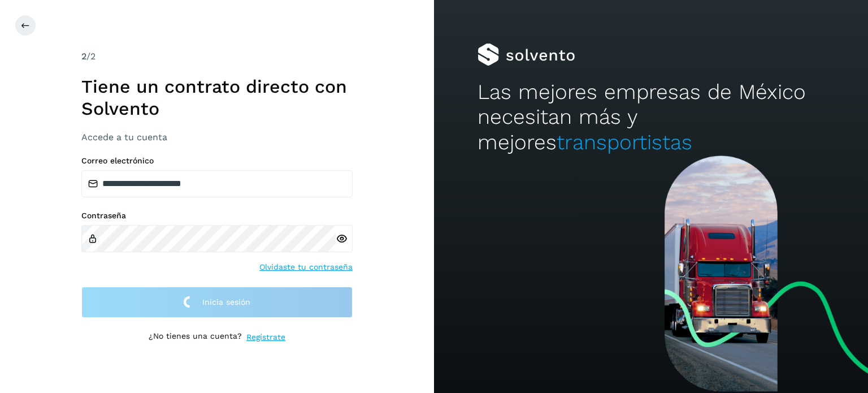 The height and width of the screenshot is (393, 868). What do you see at coordinates (217, 216) in the screenshot?
I see `label: Contraseña` at bounding box center [217, 216].